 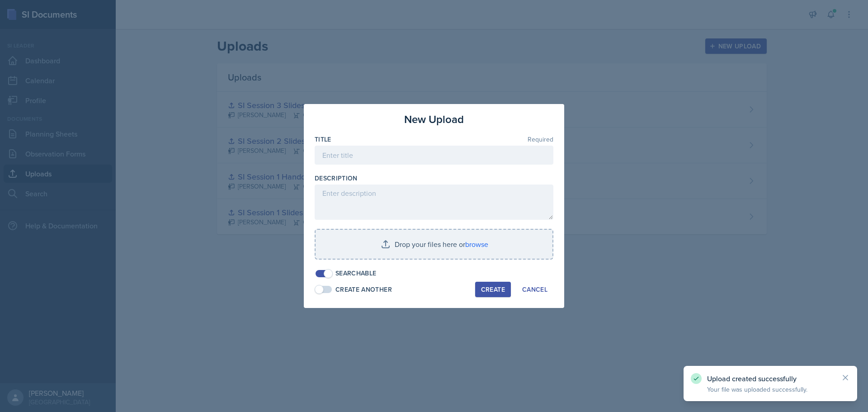 I want to click on label: Description, so click(x=336, y=178).